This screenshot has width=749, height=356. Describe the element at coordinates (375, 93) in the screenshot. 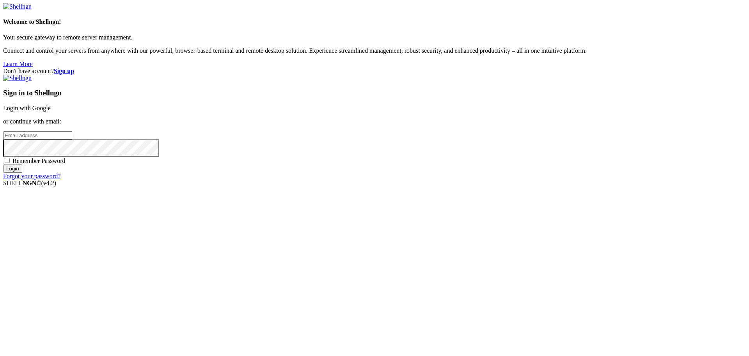

I see `h3: Sign in to Shellngn` at that location.